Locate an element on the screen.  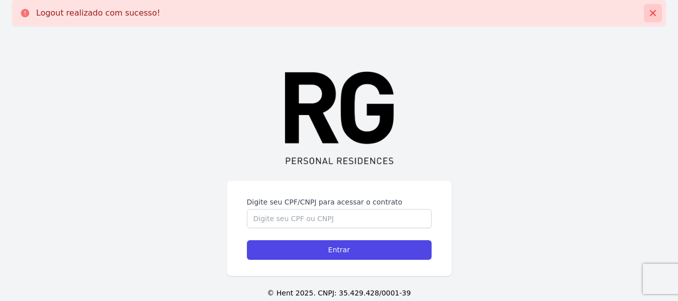
p: © Hent 2025. CNPJ: 35.429.428/0001-39 is located at coordinates (339, 293).